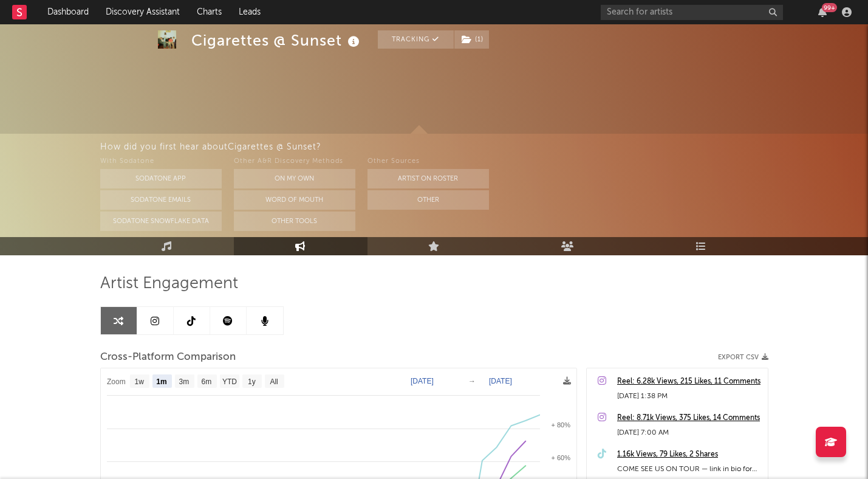  What do you see at coordinates (116, 381) in the screenshot?
I see `text: Zoom` at bounding box center [116, 381].